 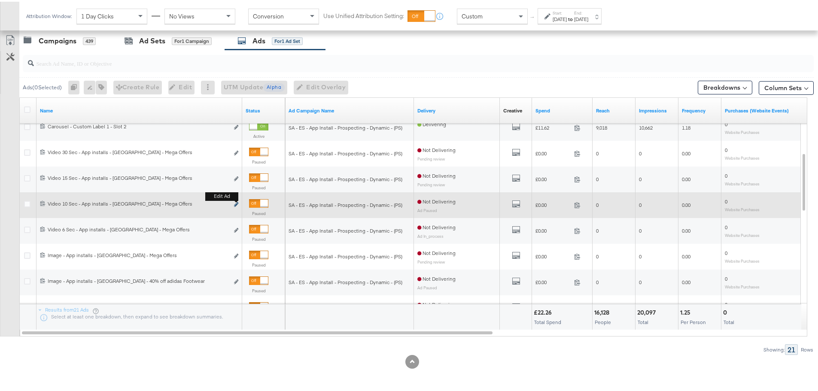 What do you see at coordinates (430, 234) in the screenshot?
I see `sub: Ad In_process` at bounding box center [430, 234].